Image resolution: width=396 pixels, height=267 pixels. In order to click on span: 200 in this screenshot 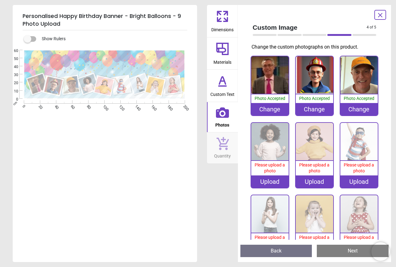, I will do `click(184, 106)`.